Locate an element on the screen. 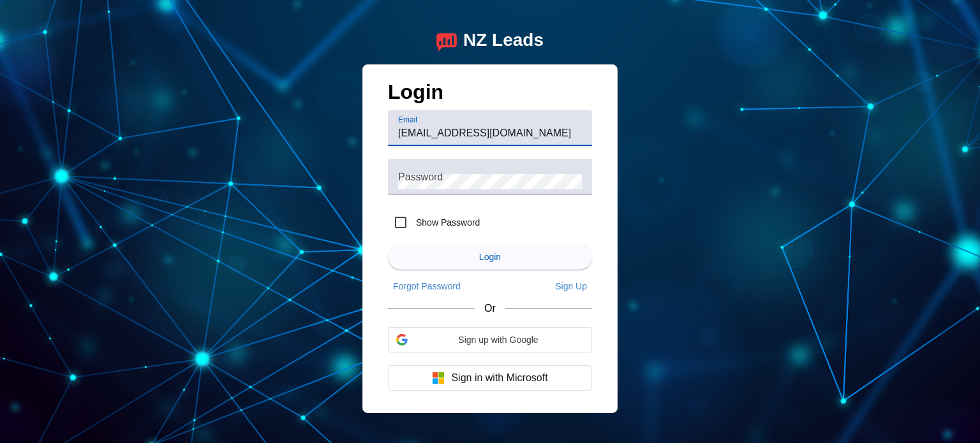 This screenshot has height=443, width=980. div: NZ Leads is located at coordinates (503, 40).